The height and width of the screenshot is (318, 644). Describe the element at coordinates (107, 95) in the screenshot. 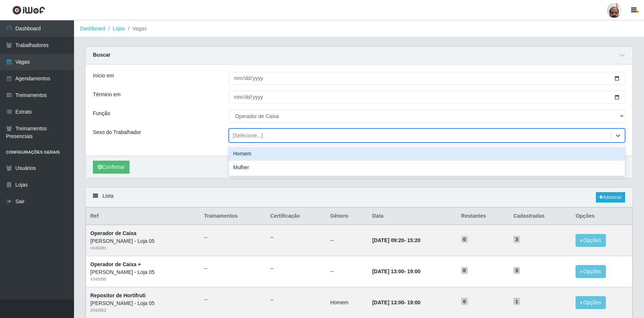

I see `label: Término em` at that location.